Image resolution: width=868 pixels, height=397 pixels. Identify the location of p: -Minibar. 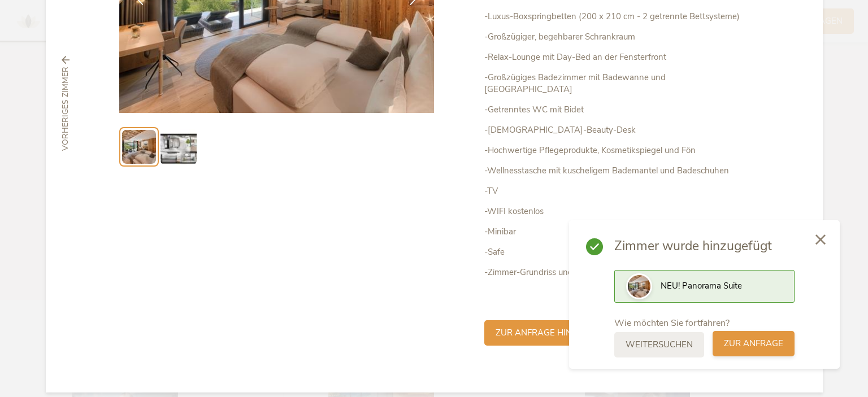
(616, 232).